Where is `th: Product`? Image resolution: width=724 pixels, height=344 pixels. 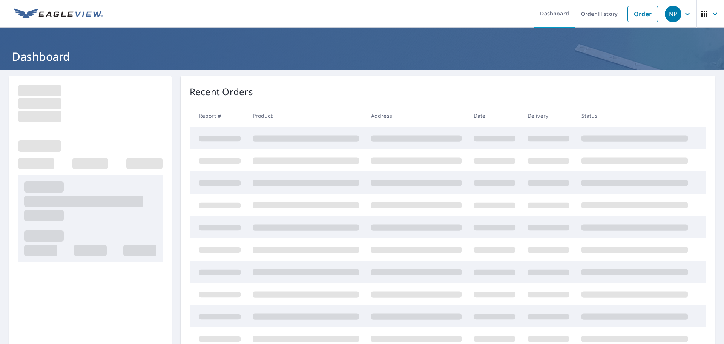 th: Product is located at coordinates (306, 115).